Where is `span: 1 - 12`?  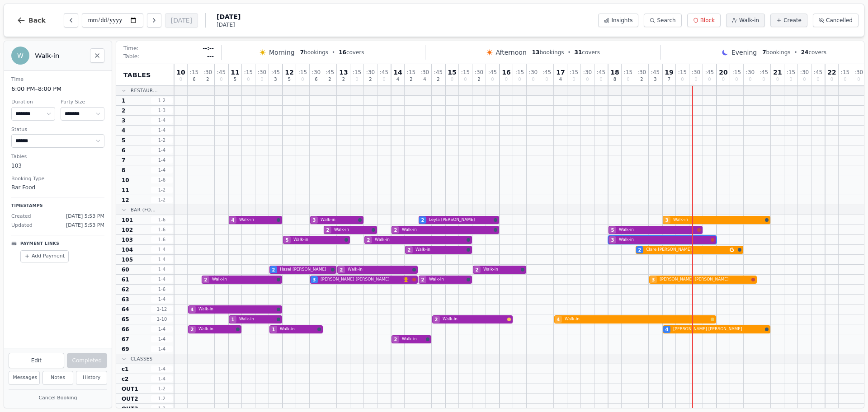 span: 1 - 12 is located at coordinates (162, 309).